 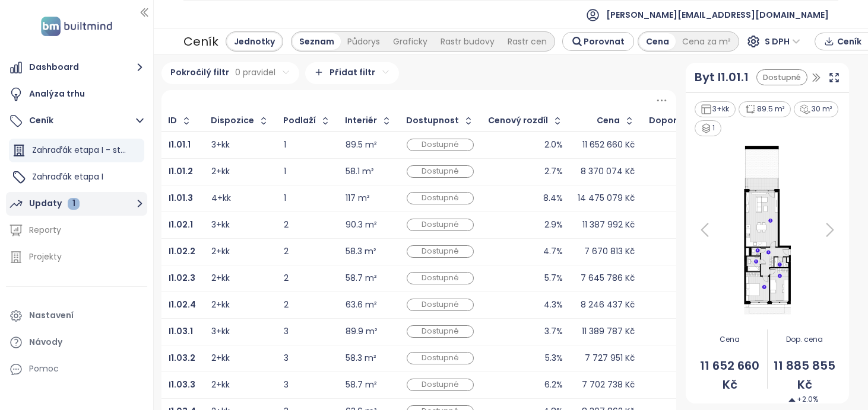 What do you see at coordinates (804, 375) in the screenshot?
I see `span: 11 885 855 Kč` at bounding box center [804, 375].